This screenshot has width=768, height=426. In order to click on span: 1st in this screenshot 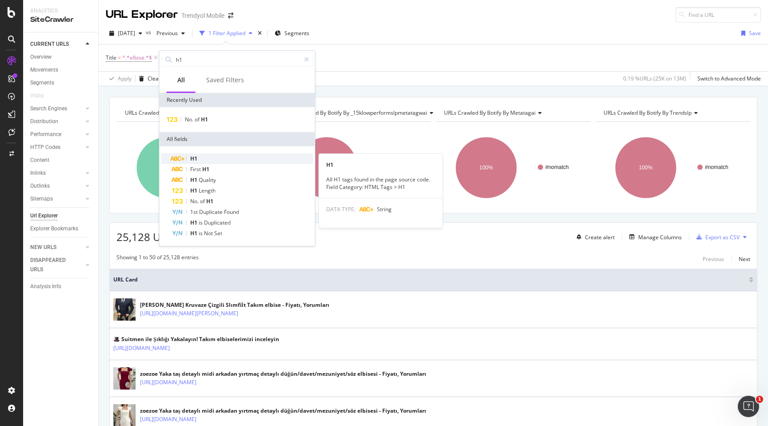, I will do `click(195, 212)`.